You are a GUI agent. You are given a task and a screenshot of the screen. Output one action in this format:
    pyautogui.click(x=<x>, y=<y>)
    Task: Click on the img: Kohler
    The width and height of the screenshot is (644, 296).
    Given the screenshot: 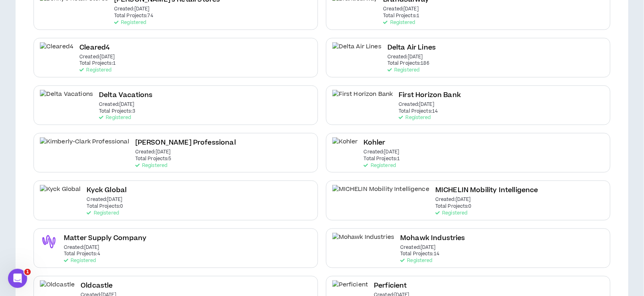 What is the action you would take?
    pyautogui.click(x=345, y=146)
    